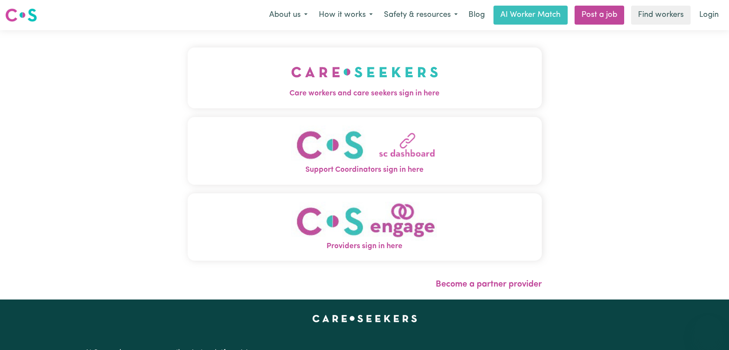  I want to click on a: Login, so click(709, 15).